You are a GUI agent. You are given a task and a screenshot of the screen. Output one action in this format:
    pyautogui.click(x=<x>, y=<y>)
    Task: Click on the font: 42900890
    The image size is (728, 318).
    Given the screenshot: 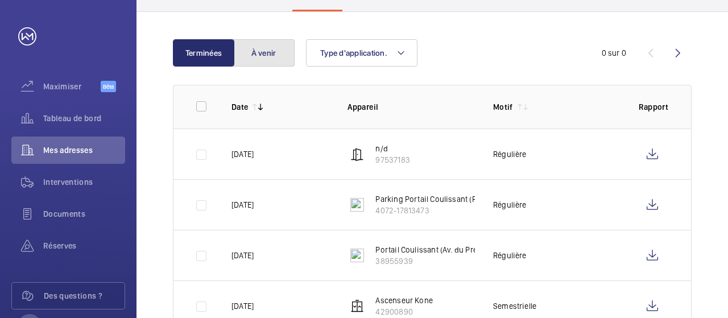 What is the action you would take?
    pyautogui.click(x=394, y=312)
    